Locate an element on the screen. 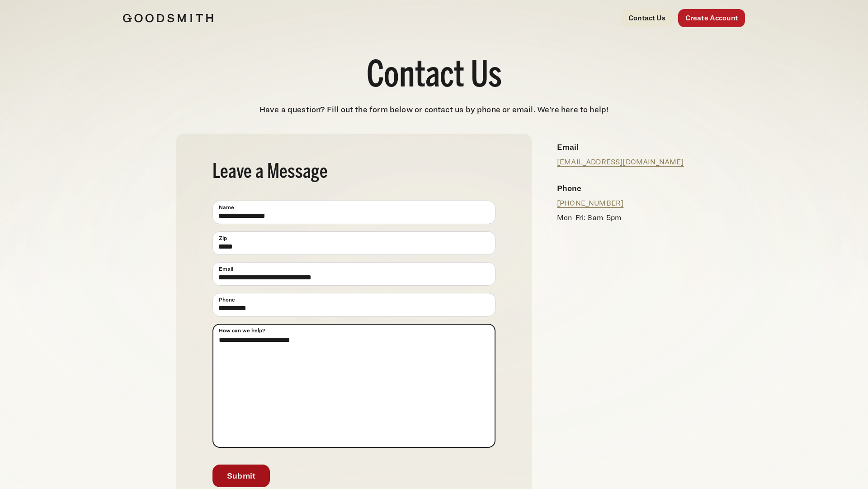 Image resolution: width=868 pixels, height=489 pixels. span: How can we help? is located at coordinates (242, 330).